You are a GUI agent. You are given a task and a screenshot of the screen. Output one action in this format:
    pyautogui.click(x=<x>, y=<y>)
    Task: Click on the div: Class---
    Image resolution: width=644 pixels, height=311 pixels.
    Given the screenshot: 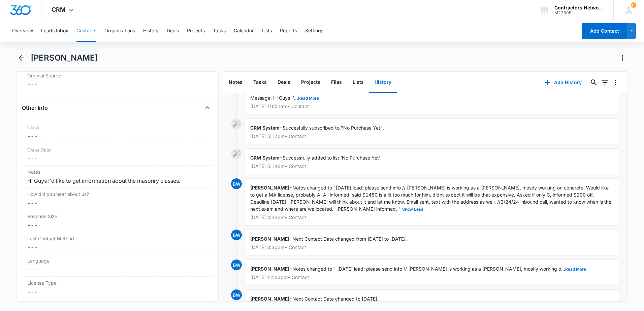 What is the action you would take?
    pyautogui.click(x=117, y=132)
    